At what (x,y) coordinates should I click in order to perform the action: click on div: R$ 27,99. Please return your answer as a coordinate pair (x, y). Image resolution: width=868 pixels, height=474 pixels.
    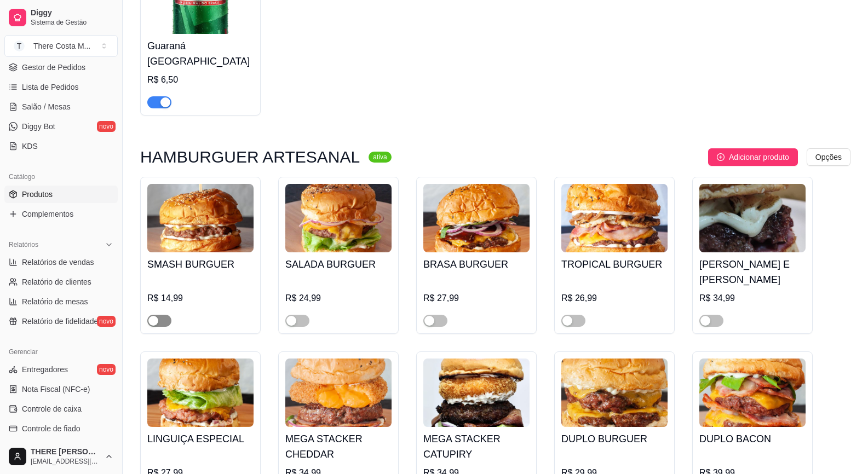
    Looking at the image, I should click on (477, 298).